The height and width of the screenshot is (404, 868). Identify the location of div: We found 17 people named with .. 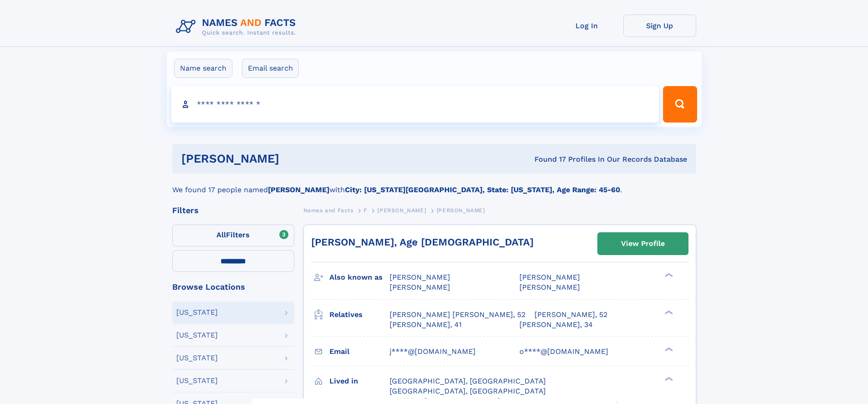
(434, 184).